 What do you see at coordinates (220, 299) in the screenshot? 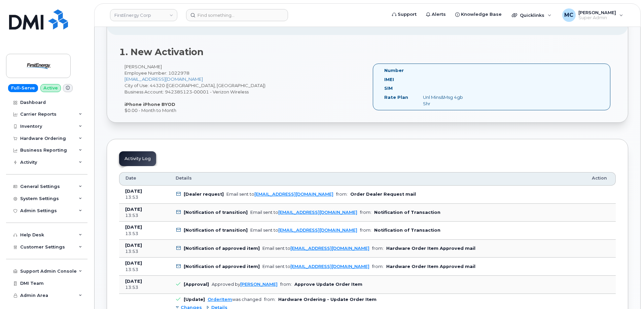
I see `a: OrderItem` at bounding box center [220, 299].